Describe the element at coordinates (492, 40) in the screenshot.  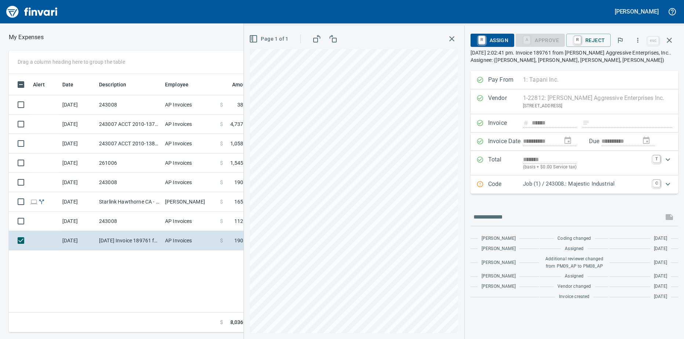
I see `span: Assign` at that location.